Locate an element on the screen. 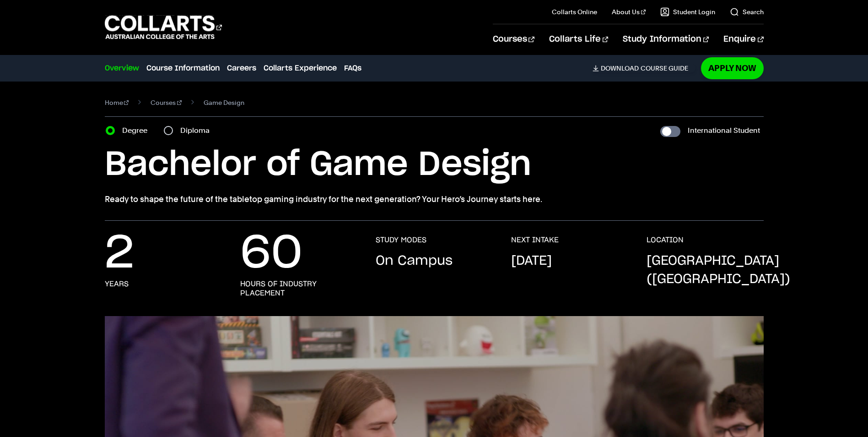 This screenshot has height=437, width=868. h3: NEXT INTAKE is located at coordinates (535, 240).